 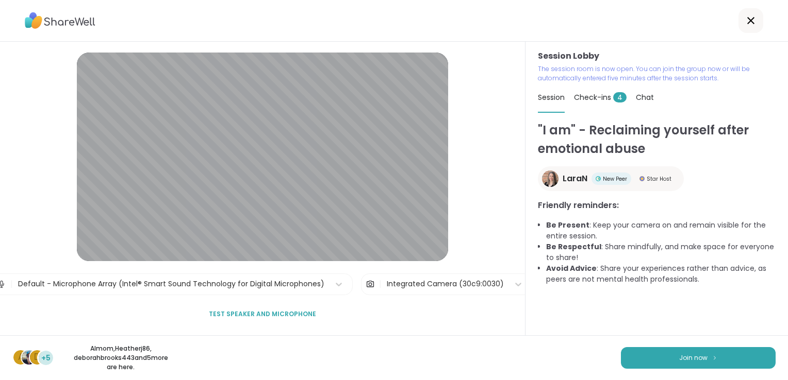 What do you see at coordinates (550, 179) in the screenshot?
I see `img: LaraN` at bounding box center [550, 179].